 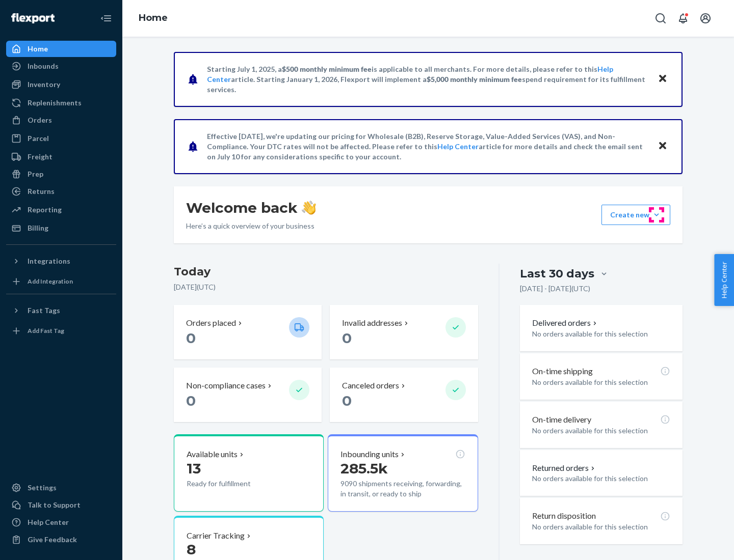 I want to click on div: Orders, so click(x=40, y=120).